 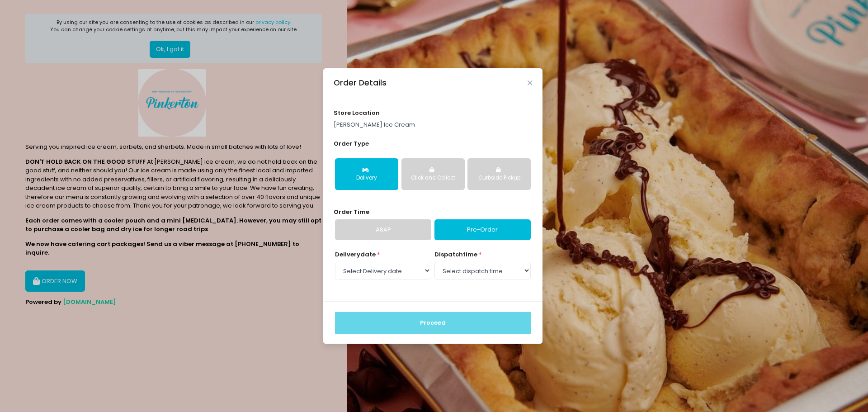 I want to click on div: Click and Collect, so click(x=434, y=178).